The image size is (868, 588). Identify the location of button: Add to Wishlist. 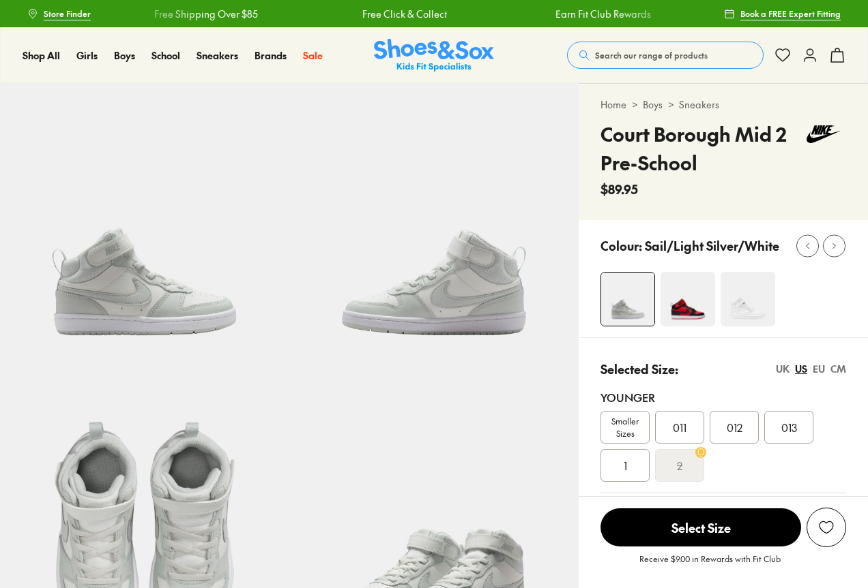
(826, 528).